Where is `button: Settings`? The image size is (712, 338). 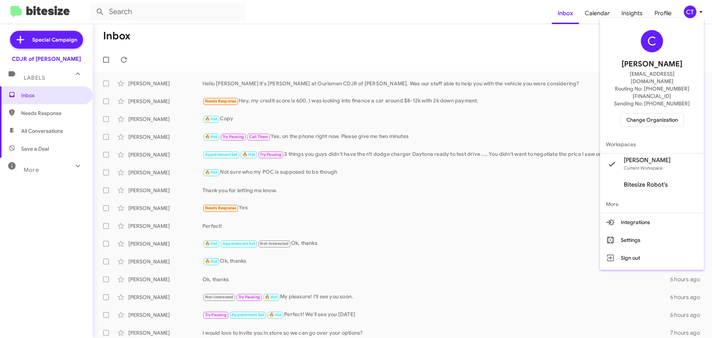 button: Settings is located at coordinates (652, 240).